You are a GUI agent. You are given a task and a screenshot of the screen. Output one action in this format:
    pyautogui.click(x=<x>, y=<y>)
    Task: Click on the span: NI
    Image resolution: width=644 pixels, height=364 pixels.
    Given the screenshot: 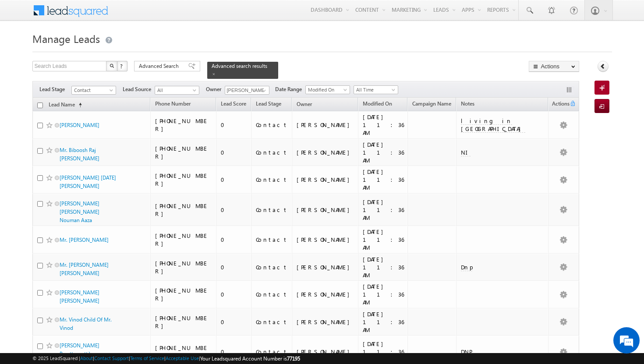 What is the action you would take?
    pyautogui.click(x=466, y=152)
    